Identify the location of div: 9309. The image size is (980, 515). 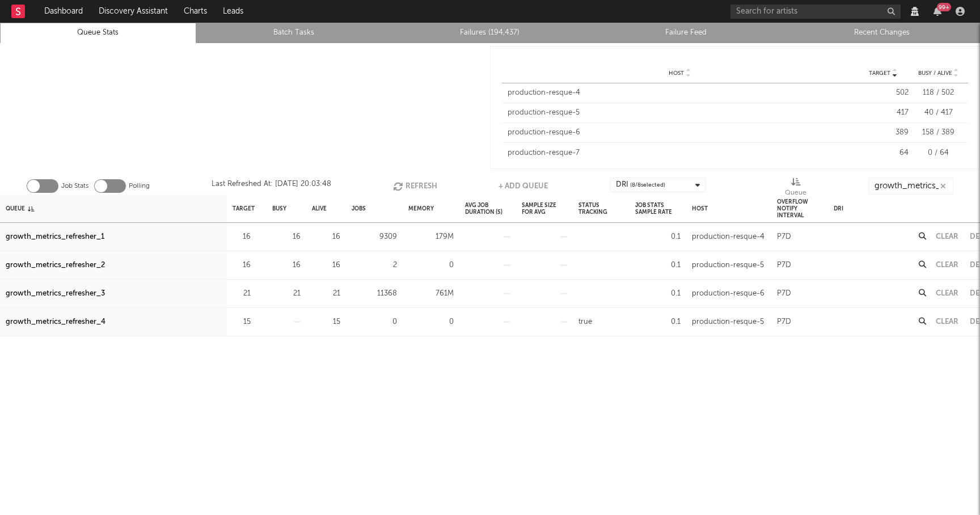
(374, 237).